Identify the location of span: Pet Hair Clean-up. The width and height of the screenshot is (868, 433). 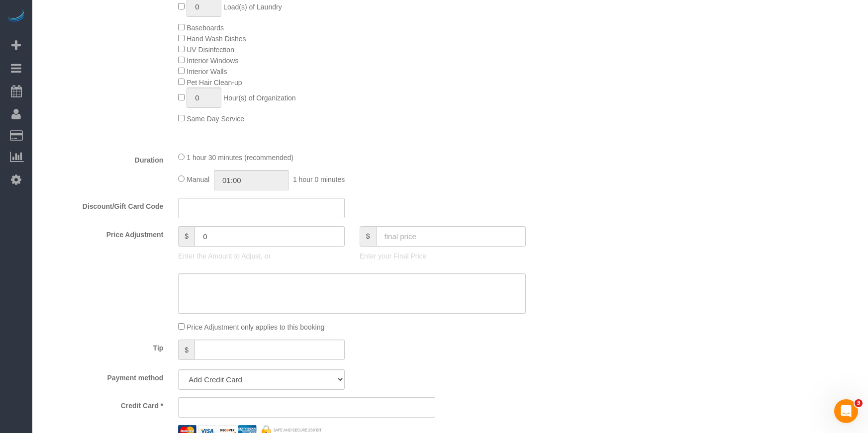
(214, 82).